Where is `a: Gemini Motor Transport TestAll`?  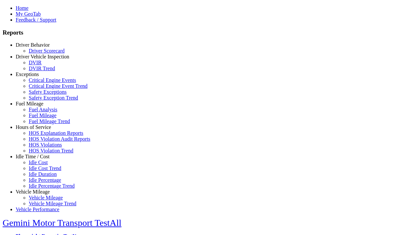 a: Gemini Motor Transport TestAll is located at coordinates (62, 222).